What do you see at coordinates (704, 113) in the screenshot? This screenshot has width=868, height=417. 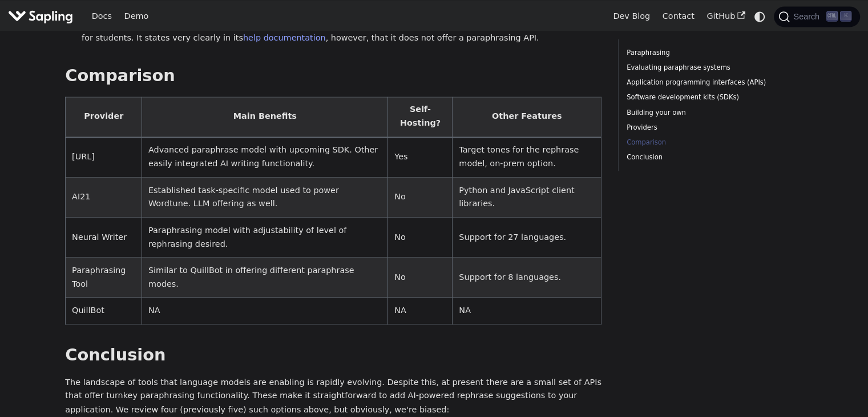 I see `a: Building your own` at bounding box center [704, 113].